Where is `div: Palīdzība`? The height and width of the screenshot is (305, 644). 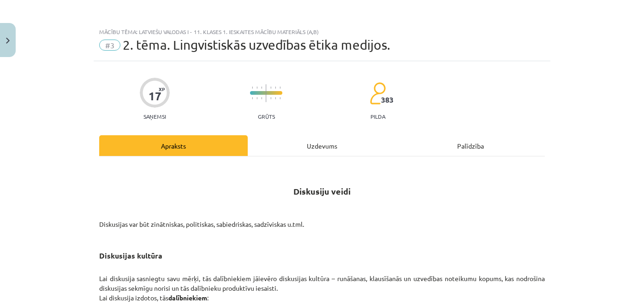
div: Palīdzība is located at coordinates (471, 146).